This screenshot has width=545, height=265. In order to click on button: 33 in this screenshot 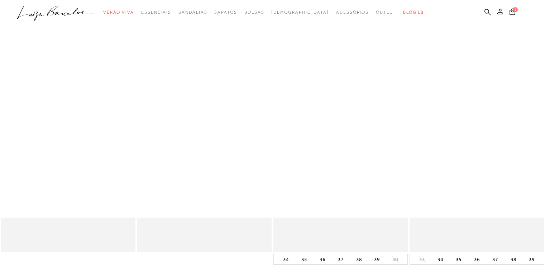, I will do `click(422, 259)`.